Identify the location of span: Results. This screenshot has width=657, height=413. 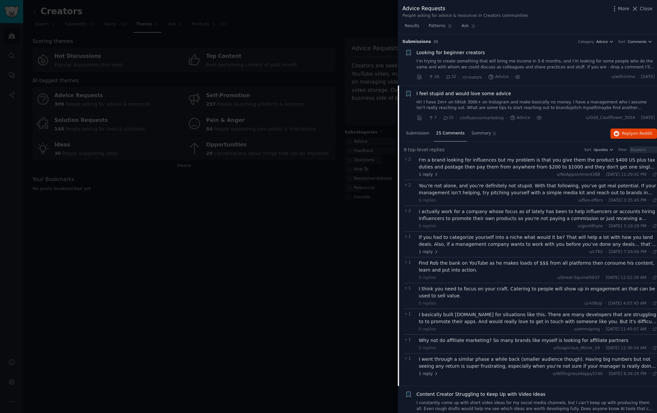
(412, 26).